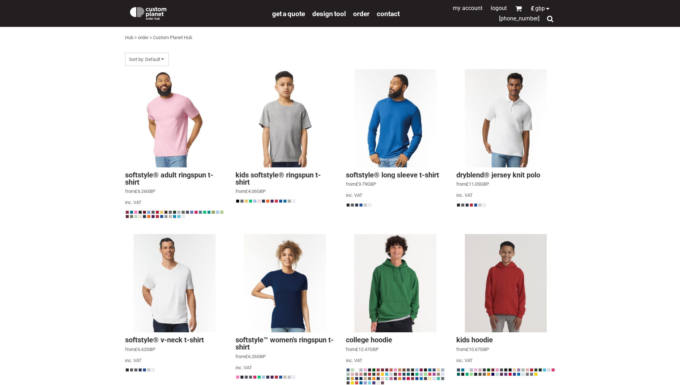  What do you see at coordinates (172, 38) in the screenshot?
I see `div: Custom Planet Hub` at bounding box center [172, 38].